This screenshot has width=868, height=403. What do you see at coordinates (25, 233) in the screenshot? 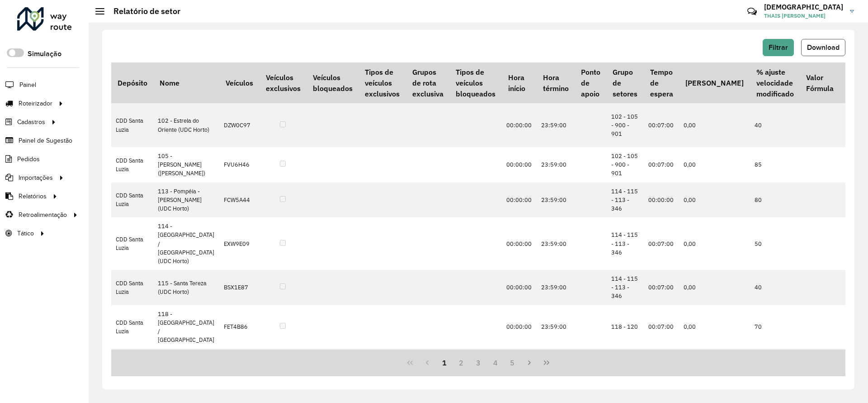
I see `span: Tático` at bounding box center [25, 233].